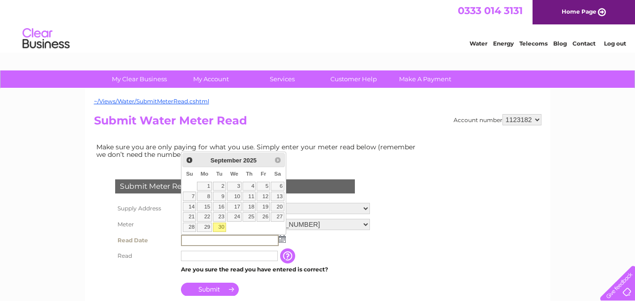 This screenshot has height=301, width=635. What do you see at coordinates (288, 256) in the screenshot?
I see `input: Information` at bounding box center [288, 256].